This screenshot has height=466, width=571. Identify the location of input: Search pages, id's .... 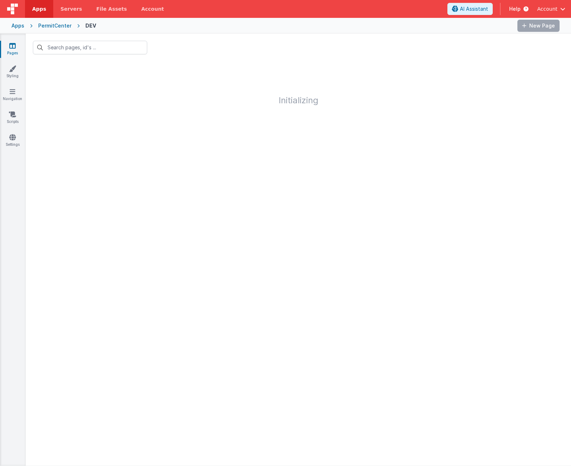
(90, 48).